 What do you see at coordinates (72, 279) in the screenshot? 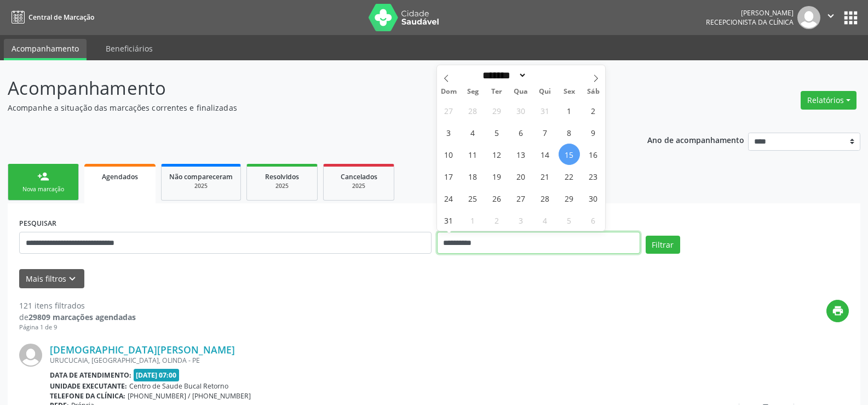
I see `i: keyboard_arrow_down` at bounding box center [72, 279].